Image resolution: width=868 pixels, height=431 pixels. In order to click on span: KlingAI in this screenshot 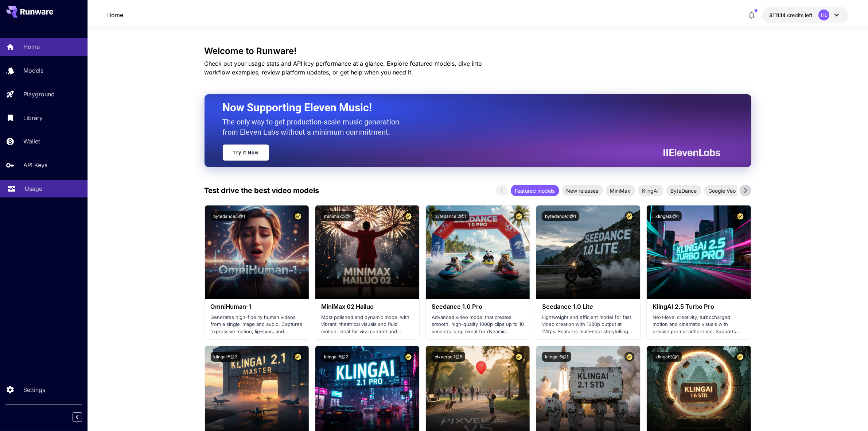, I will do `click(651, 190)`.